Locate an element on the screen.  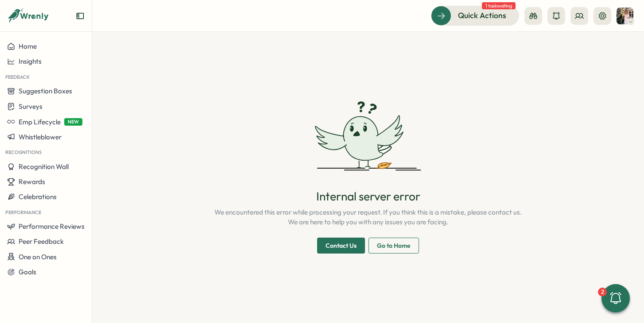
span: Home is located at coordinates (27, 46).